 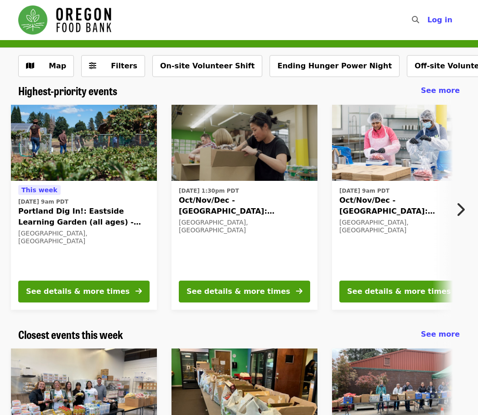 What do you see at coordinates (93, 66) in the screenshot?
I see `i: sliders-h icon` at bounding box center [93, 66].